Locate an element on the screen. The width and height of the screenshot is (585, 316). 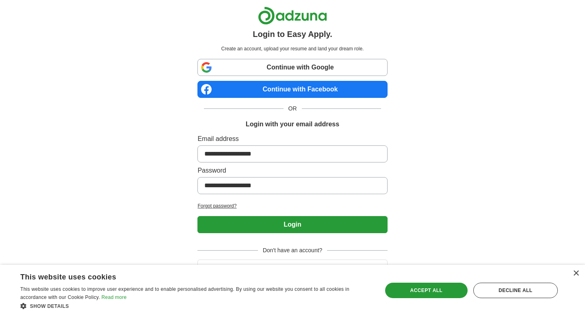
h2: Forgot password? is located at coordinates (292, 206).